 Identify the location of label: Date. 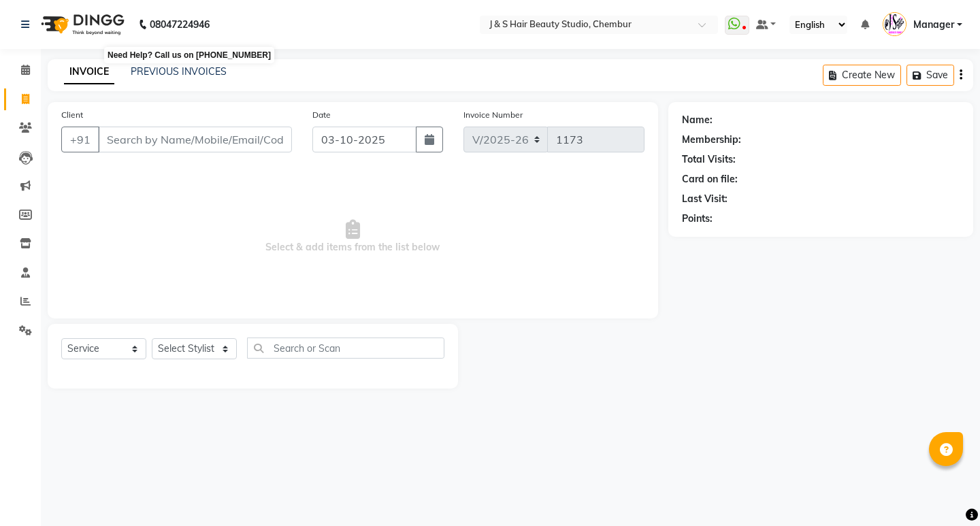
(322, 115).